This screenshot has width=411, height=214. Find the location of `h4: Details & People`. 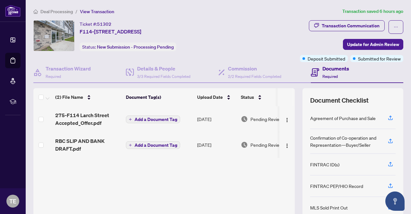

h4: Details & People is located at coordinates (164, 68).